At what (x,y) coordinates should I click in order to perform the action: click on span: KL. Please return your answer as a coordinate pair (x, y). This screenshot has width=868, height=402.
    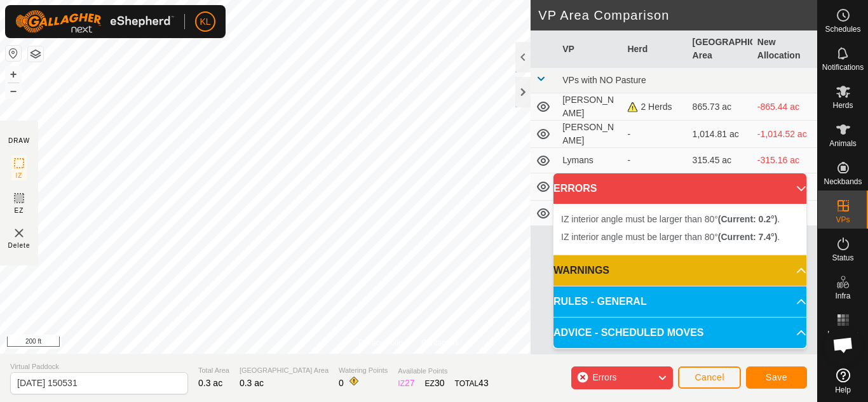
    Looking at the image, I should click on (204, 21).